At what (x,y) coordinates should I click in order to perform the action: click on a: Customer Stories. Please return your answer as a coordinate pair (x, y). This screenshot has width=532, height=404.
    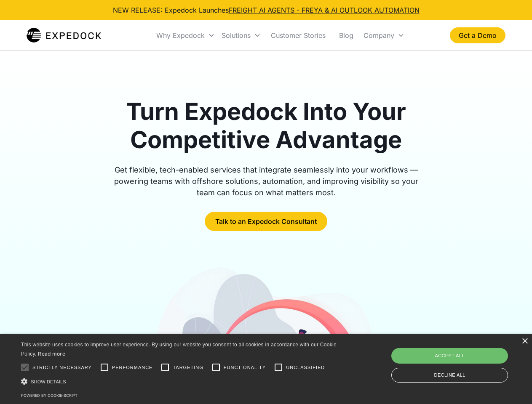
    Looking at the image, I should click on (299, 35).